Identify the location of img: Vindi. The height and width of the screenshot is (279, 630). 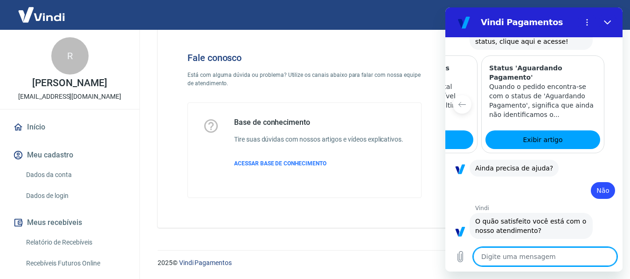
(41, 14).